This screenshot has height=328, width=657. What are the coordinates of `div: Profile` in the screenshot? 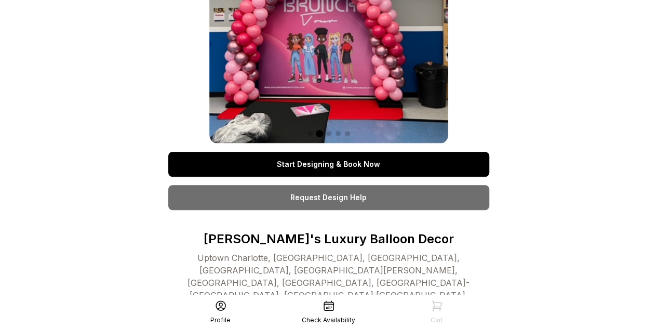 It's located at (220, 320).